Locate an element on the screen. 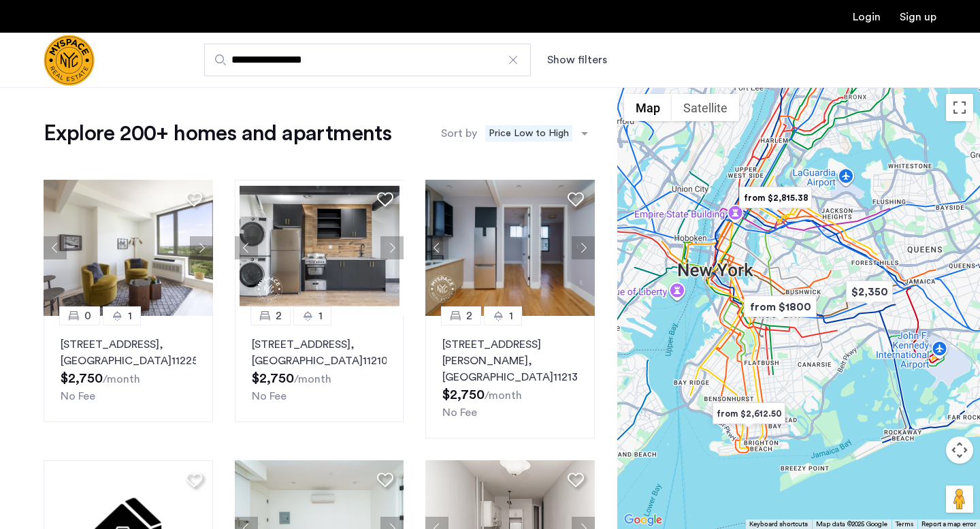 The height and width of the screenshot is (529, 980). img: Google is located at coordinates (643, 520).